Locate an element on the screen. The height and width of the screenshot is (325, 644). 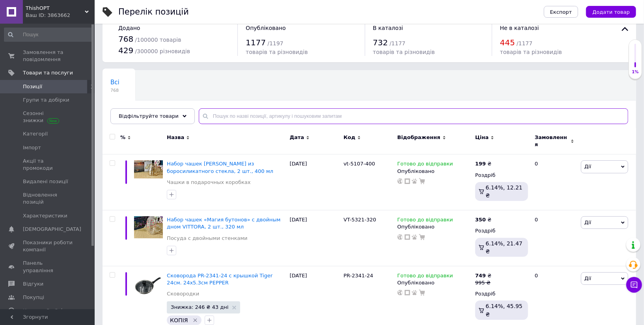
span: Опубліковано is located at coordinates (266, 28).